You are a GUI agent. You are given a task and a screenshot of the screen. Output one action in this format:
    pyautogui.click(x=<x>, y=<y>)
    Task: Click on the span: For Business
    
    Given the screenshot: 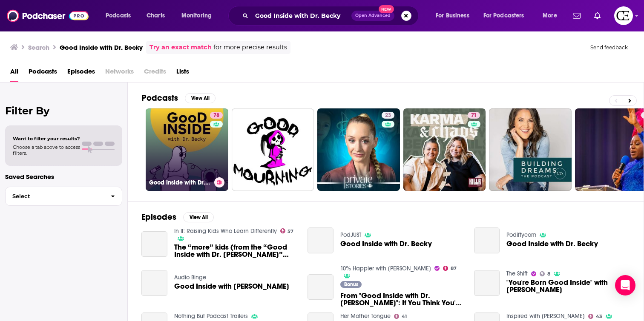 What is the action you would take?
    pyautogui.click(x=452, y=16)
    